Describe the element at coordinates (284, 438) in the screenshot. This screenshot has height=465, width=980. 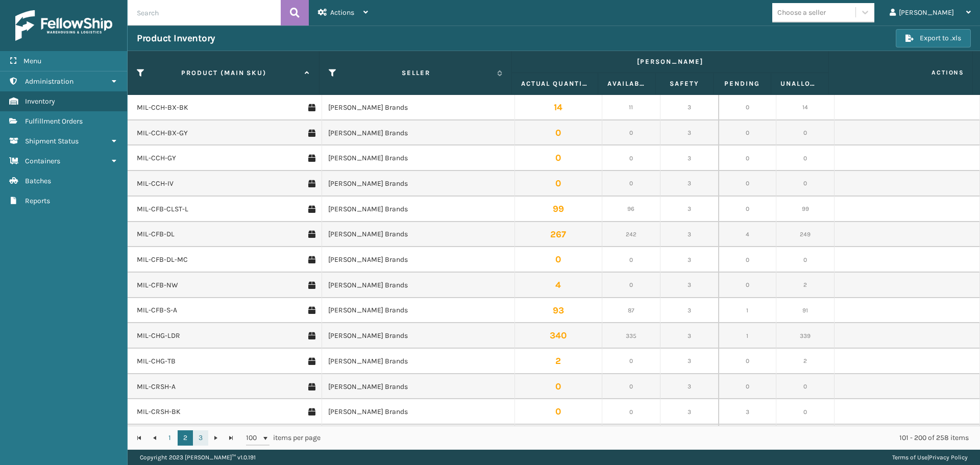
I see `span: items per page` at that location.